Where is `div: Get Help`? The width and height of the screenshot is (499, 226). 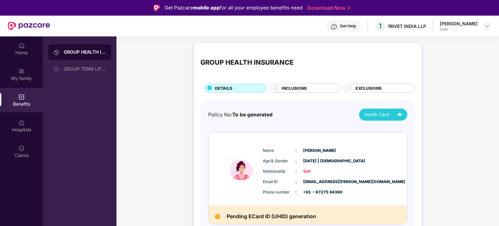
div: Get Help is located at coordinates (348, 26).